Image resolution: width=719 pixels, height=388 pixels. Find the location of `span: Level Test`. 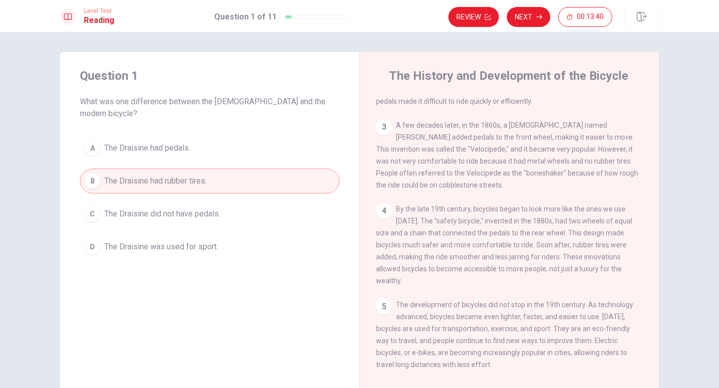

span: Level Test is located at coordinates (99, 11).